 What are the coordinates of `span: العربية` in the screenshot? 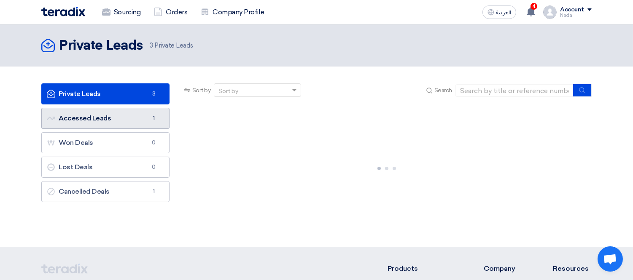 It's located at (504, 13).